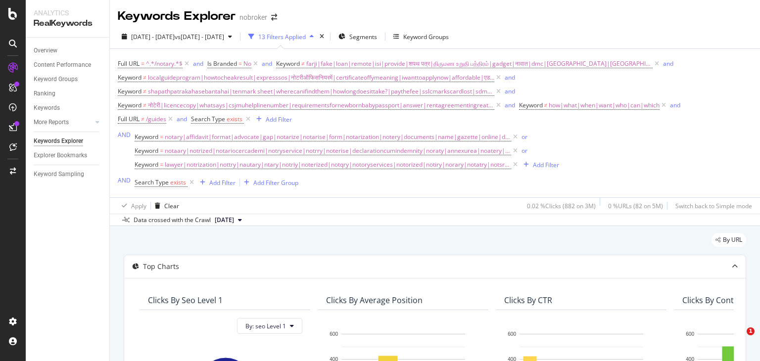  What do you see at coordinates (714, 206) in the screenshot?
I see `div: Switch back to Simple mode` at bounding box center [714, 206].